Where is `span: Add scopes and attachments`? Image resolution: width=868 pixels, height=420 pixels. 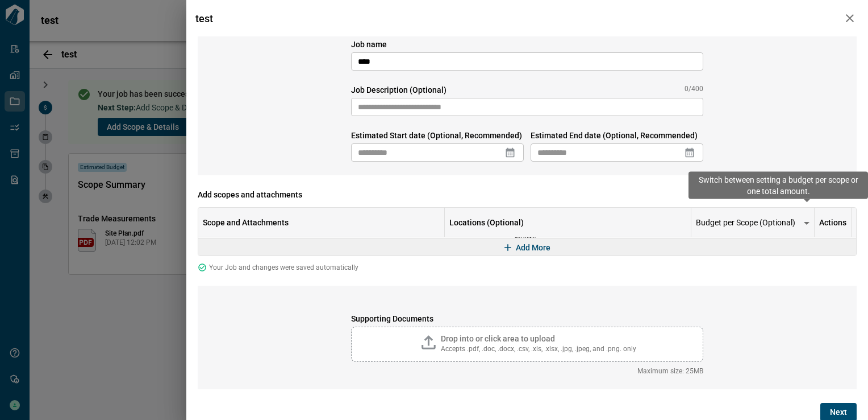
span: Add scopes and attachments is located at coordinates (527, 195).